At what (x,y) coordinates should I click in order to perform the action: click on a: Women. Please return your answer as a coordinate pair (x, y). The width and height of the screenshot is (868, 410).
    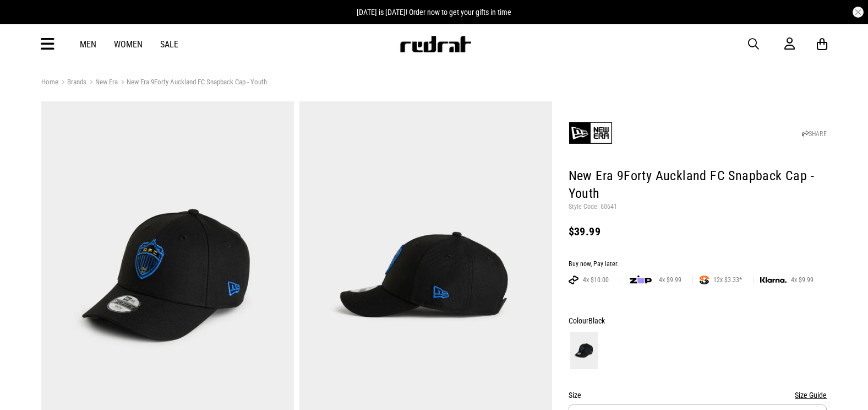
    Looking at the image, I should click on (128, 44).